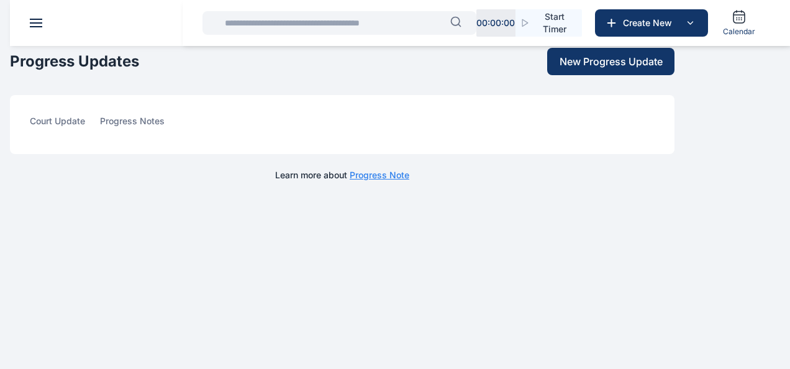  What do you see at coordinates (495, 23) in the screenshot?
I see `p: 00 : 00 : 00` at bounding box center [495, 23].